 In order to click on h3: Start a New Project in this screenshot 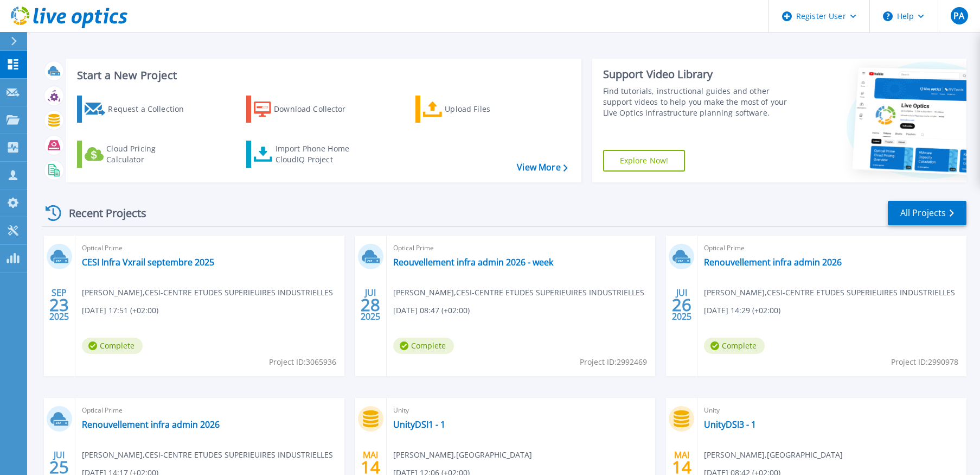, I will do `click(322, 75)`.